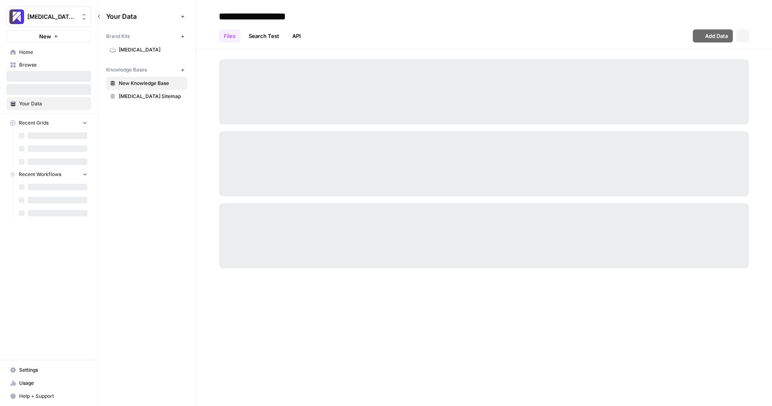 The image size is (772, 406). I want to click on a: New Knowledge Base, so click(147, 83).